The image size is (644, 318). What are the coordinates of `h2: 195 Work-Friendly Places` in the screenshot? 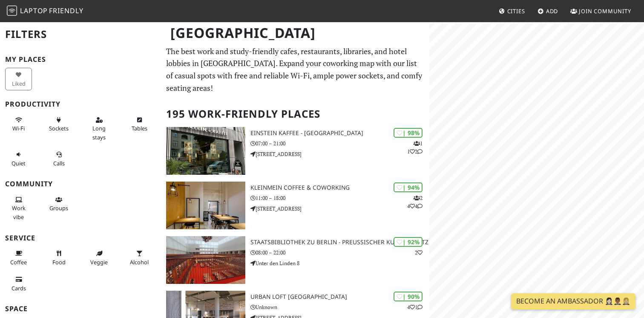 It's located at (295, 114).